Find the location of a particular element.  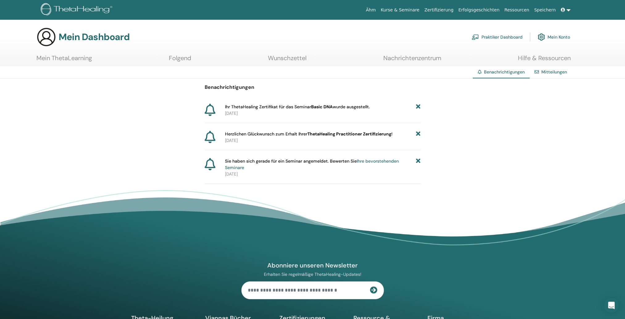

a: Nachrichtenzentrum is located at coordinates (412, 60).